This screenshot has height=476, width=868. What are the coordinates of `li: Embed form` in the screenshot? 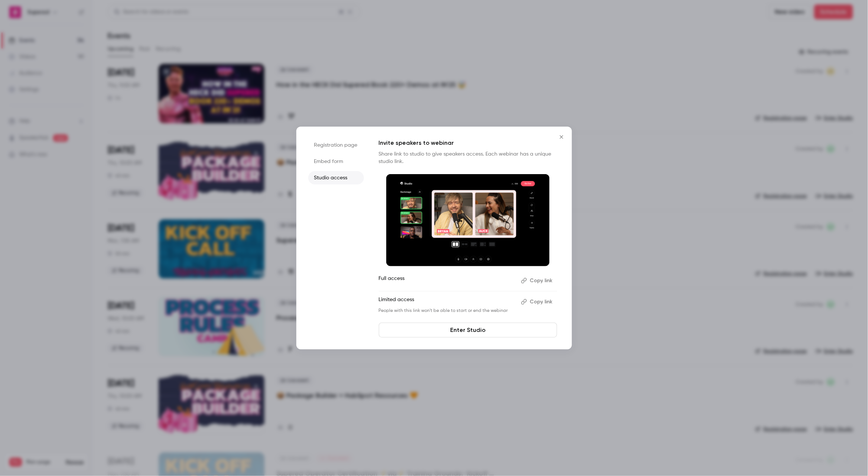 It's located at (336, 162).